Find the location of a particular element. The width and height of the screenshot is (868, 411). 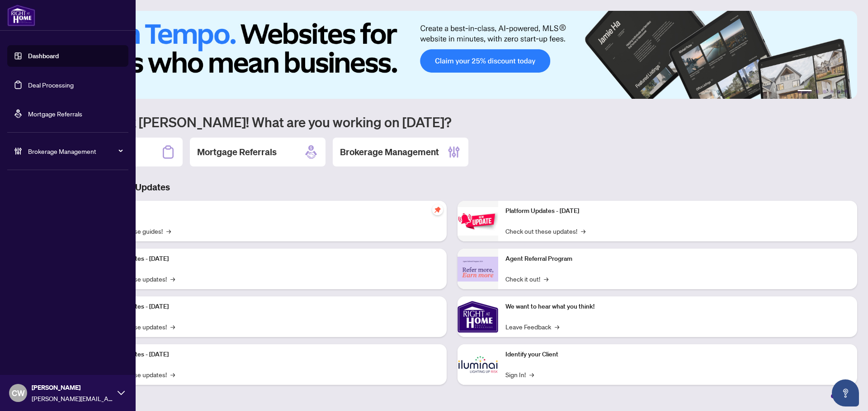

button: 4 is located at coordinates (831, 92).